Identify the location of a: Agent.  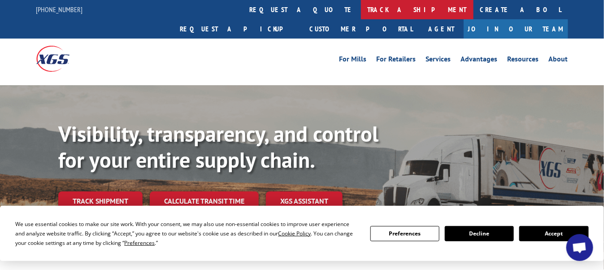
(442, 29).